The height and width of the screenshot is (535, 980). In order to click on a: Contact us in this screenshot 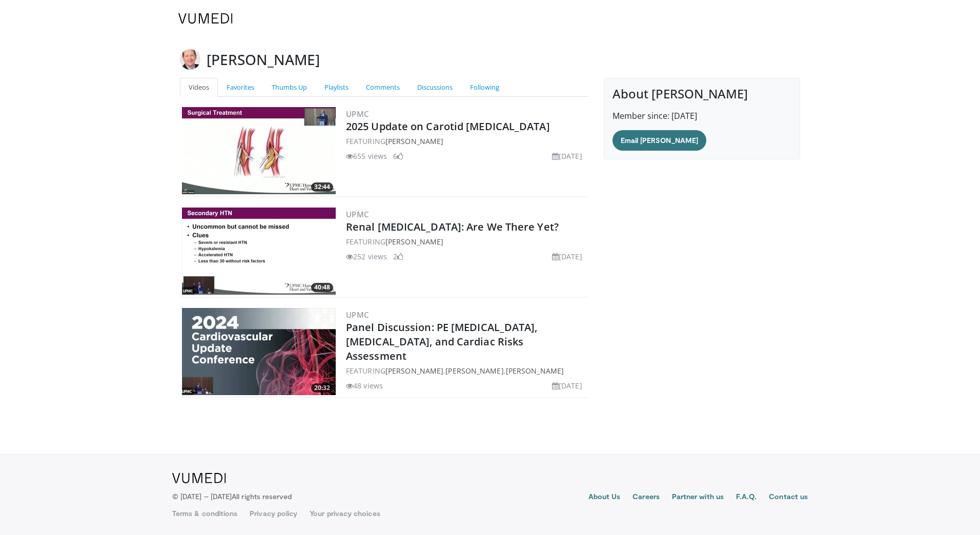, I will do `click(788, 498)`.